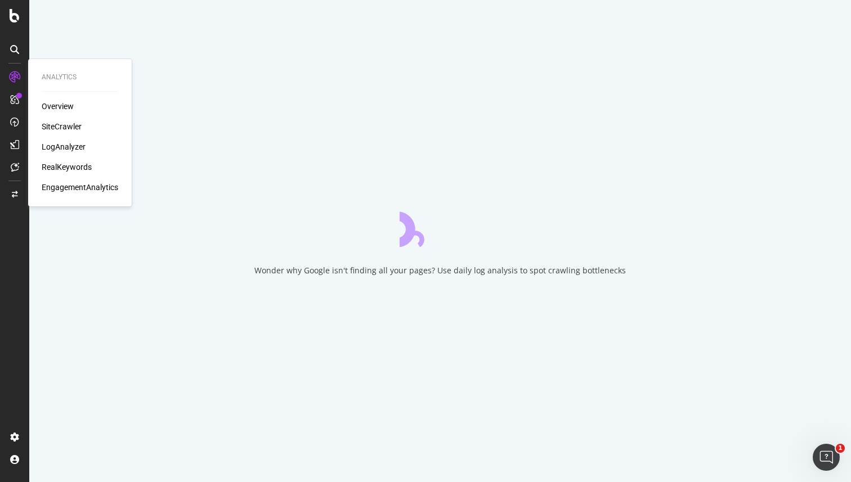  I want to click on div: Wonder why Google isn't finding all your pages? Use daily log analysis to spot crawling bottlenecks, so click(440, 271).